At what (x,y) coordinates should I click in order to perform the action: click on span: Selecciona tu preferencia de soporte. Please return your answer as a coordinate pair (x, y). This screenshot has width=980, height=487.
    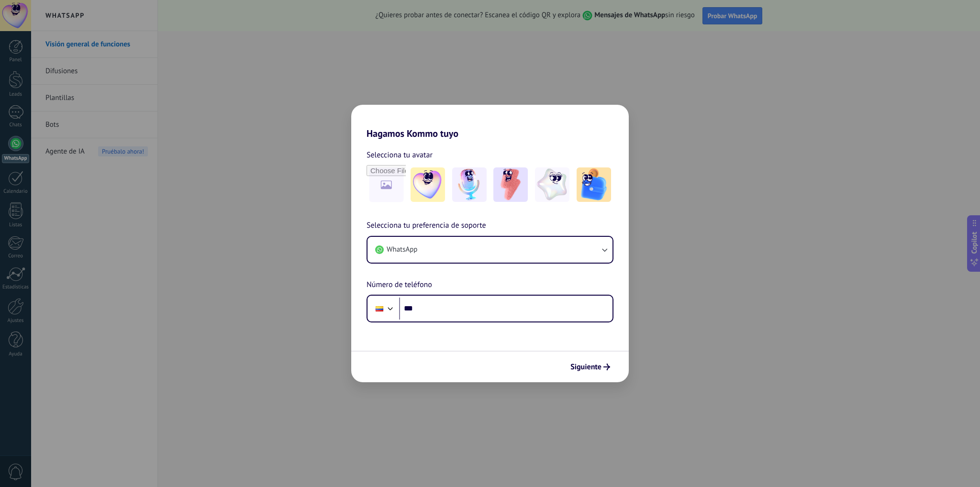
    Looking at the image, I should click on (426, 226).